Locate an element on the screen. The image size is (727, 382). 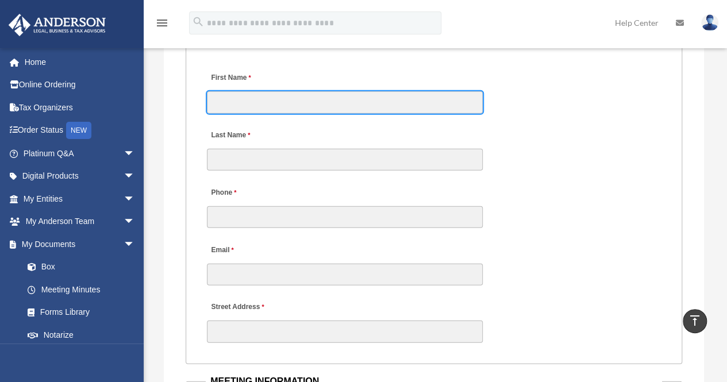
a: Online Ordering is located at coordinates (80, 85).